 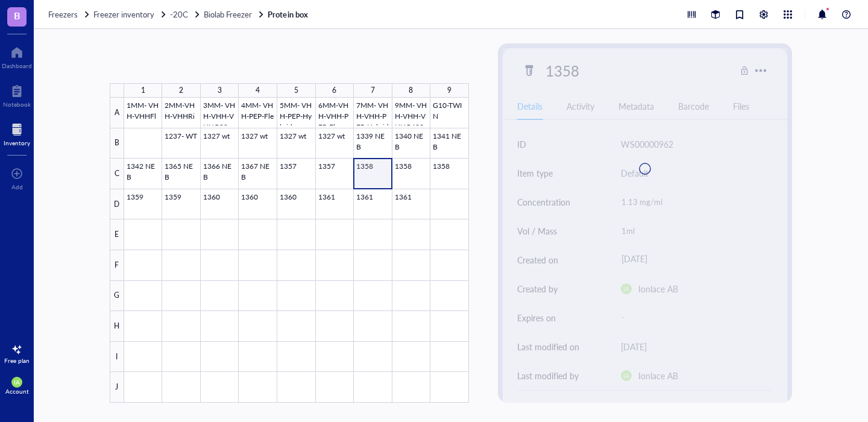 What do you see at coordinates (17, 133) in the screenshot?
I see `a: Inventory` at bounding box center [17, 133].